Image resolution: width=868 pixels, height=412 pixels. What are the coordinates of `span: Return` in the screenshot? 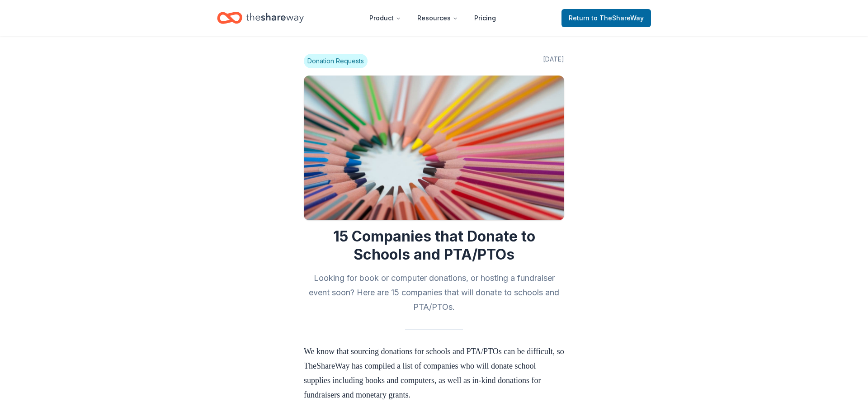 It's located at (606, 19).